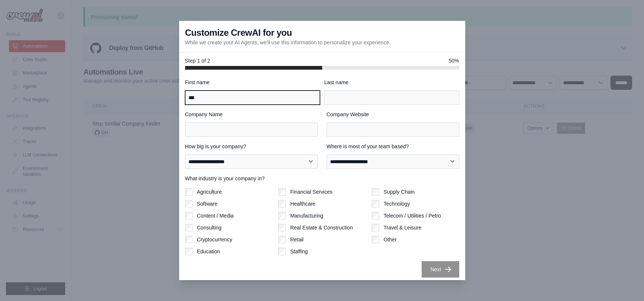 The height and width of the screenshot is (301, 644). Describe the element at coordinates (390, 240) in the screenshot. I see `label: Other` at that location.